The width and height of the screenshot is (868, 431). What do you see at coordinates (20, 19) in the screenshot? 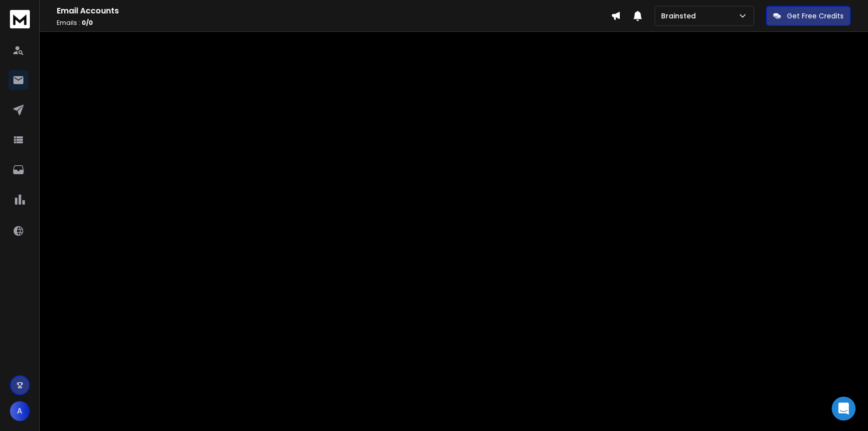
I see `img: logo` at bounding box center [20, 19].